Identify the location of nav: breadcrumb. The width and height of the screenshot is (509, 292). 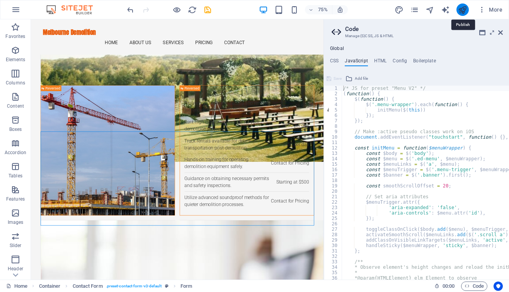
(116, 286).